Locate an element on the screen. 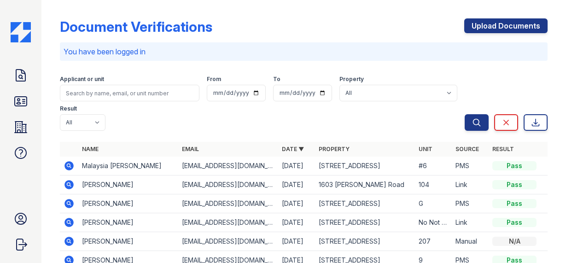  label: Result is located at coordinates (68, 109).